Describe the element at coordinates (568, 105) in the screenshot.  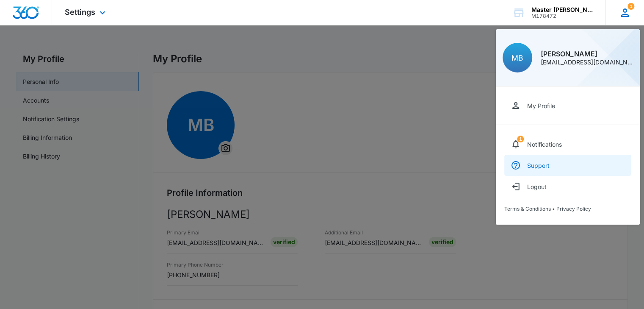
I see `a: My Profile` at that location.